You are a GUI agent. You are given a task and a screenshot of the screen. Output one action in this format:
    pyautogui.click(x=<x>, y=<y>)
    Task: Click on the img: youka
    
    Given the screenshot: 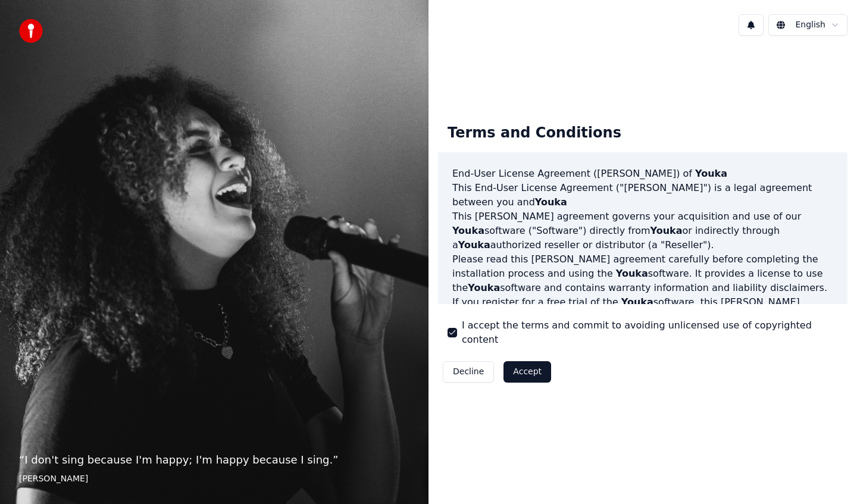 What is the action you would take?
    pyautogui.click(x=31, y=31)
    